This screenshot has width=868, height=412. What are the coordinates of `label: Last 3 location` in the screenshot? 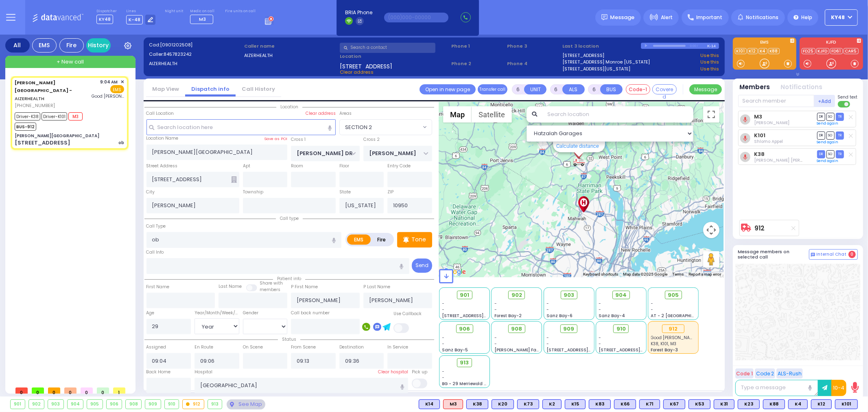 It's located at (602, 46).